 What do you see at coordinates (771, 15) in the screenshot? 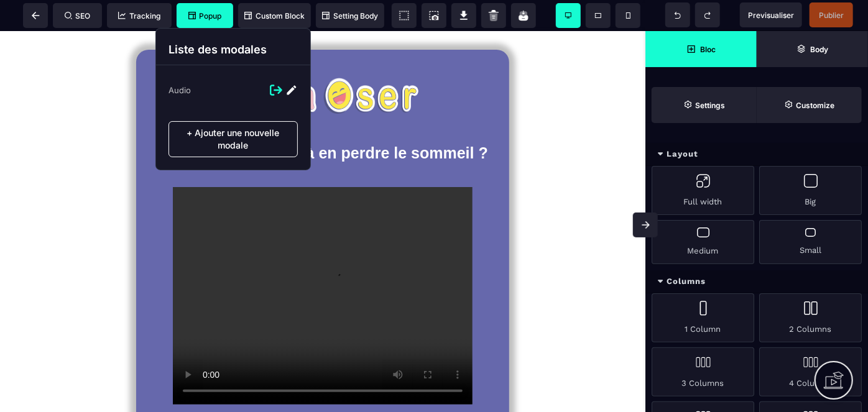
I see `span: Previsualiser` at bounding box center [771, 15].